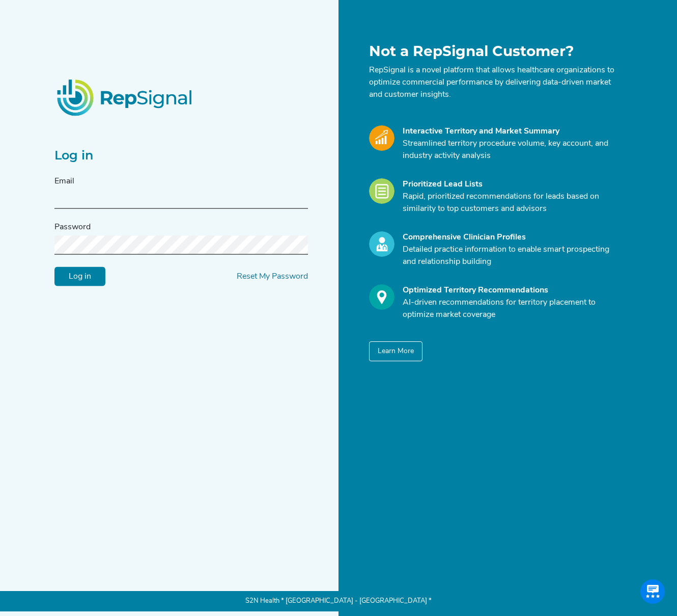  Describe the element at coordinates (382, 191) in the screenshot. I see `img: Leads_Icon.28e8c528.svg` at that location.